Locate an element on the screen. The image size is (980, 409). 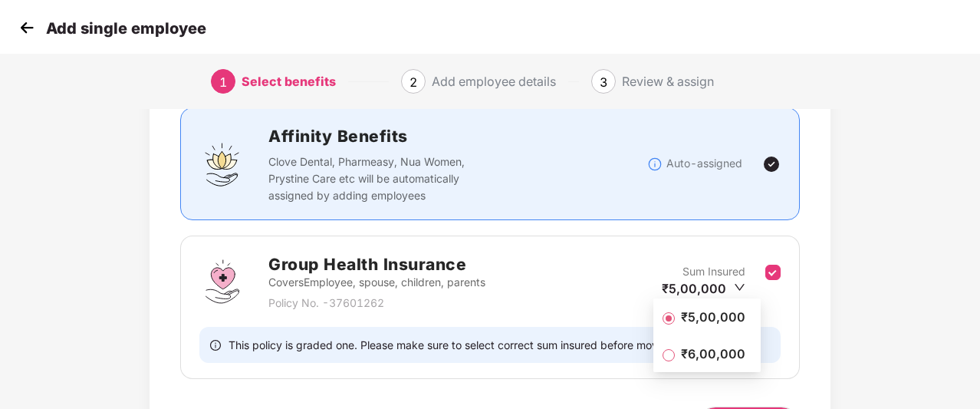
div: Add employee details is located at coordinates (494, 82).